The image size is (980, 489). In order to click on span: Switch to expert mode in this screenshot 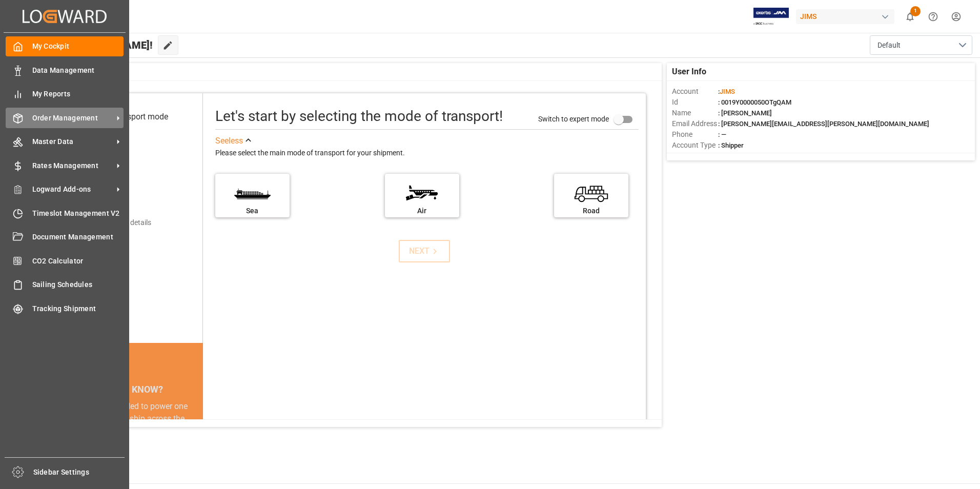, I will do `click(573, 118)`.